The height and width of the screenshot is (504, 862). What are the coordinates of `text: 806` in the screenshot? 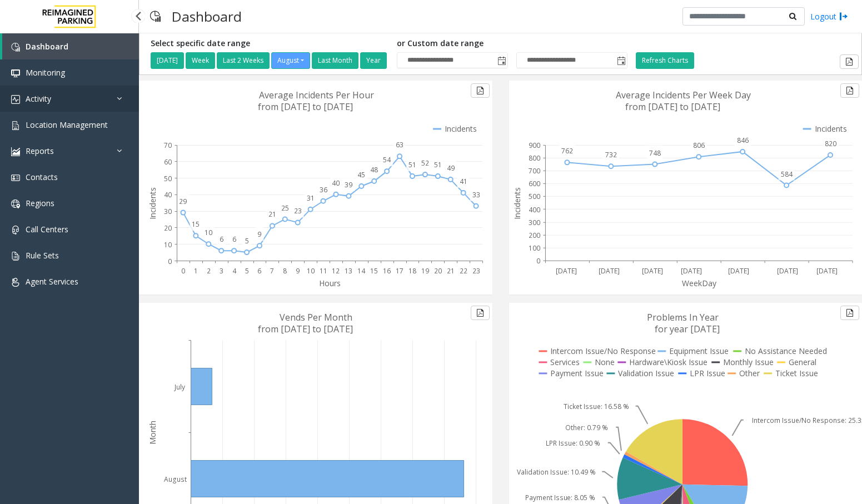 It's located at (698, 145).